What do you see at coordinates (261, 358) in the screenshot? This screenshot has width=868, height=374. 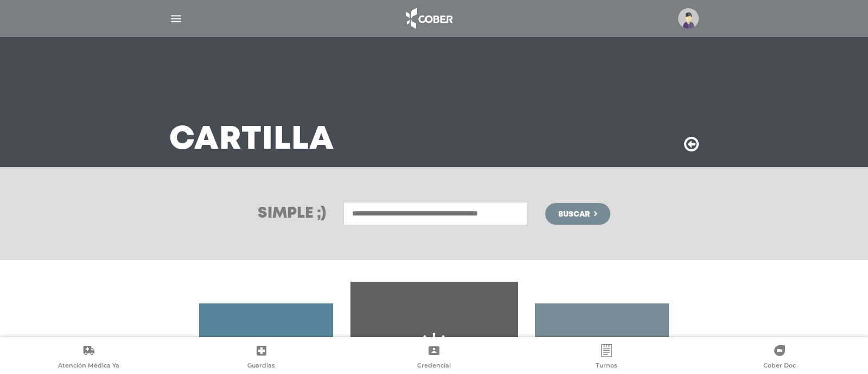 I see `a: Guardias` at bounding box center [261, 358].